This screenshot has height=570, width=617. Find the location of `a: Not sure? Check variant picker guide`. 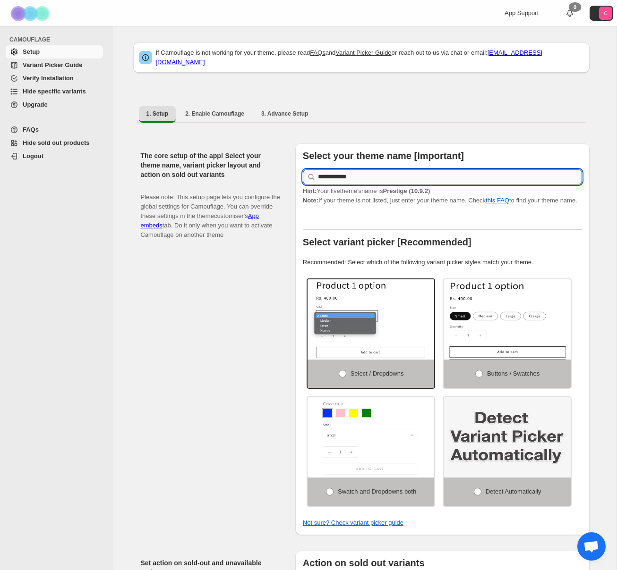

a: Not sure? Check variant picker guide is located at coordinates (353, 523).